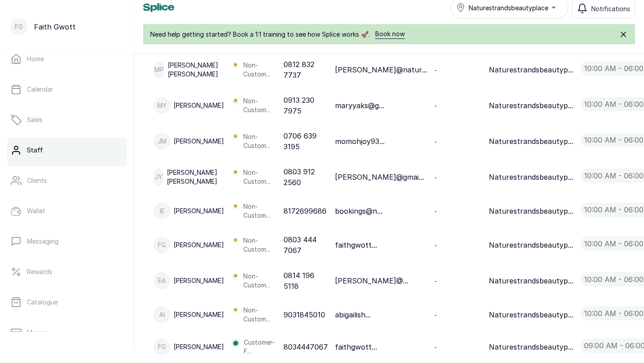  Describe the element at coordinates (159, 177) in the screenshot. I see `p: JY` at that location.